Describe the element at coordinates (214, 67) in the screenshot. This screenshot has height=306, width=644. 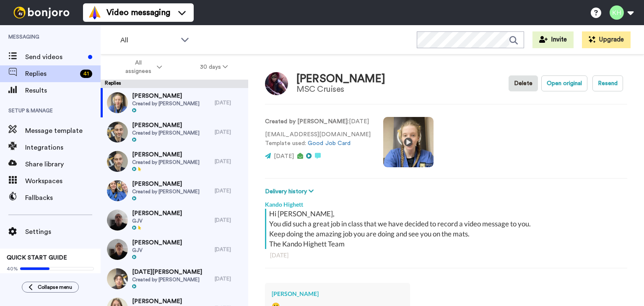
I see `button: 30 days` at that location.